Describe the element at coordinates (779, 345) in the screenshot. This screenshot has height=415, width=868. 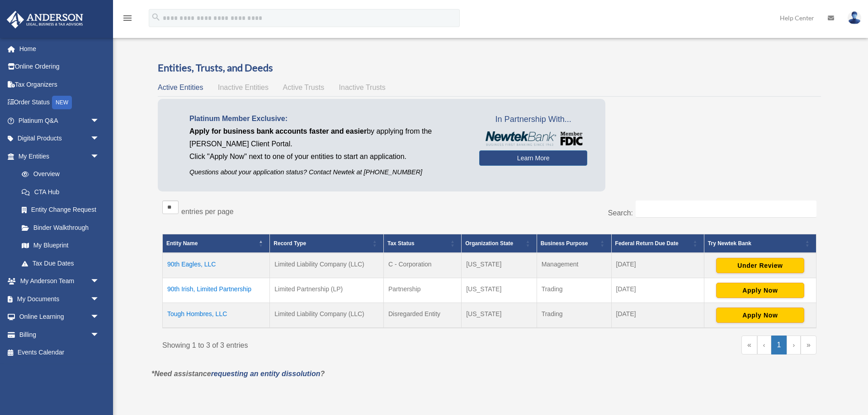
I see `a: 1` at that location.